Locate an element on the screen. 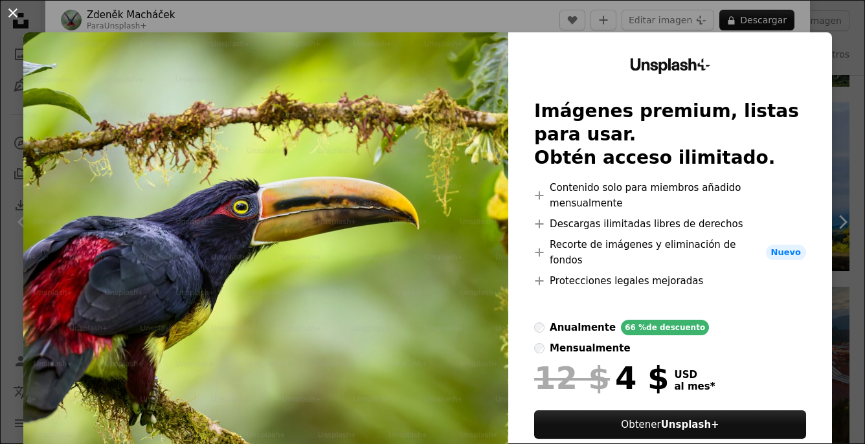  span: Nuevo is located at coordinates (786, 252).